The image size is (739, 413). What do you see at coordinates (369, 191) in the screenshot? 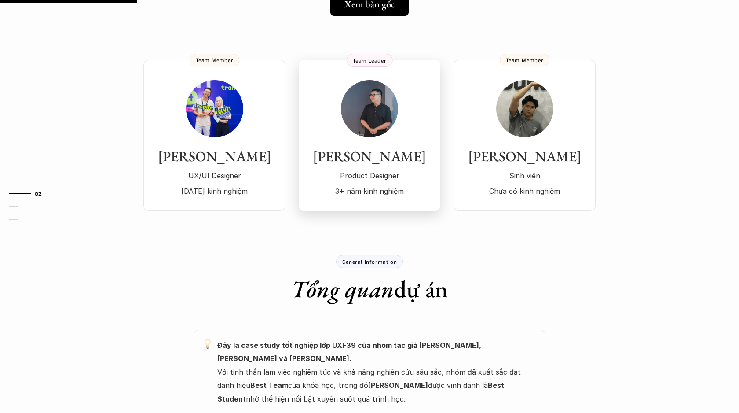
I see `p: 3+ năm kinh nghiệm` at bounding box center [369, 191].